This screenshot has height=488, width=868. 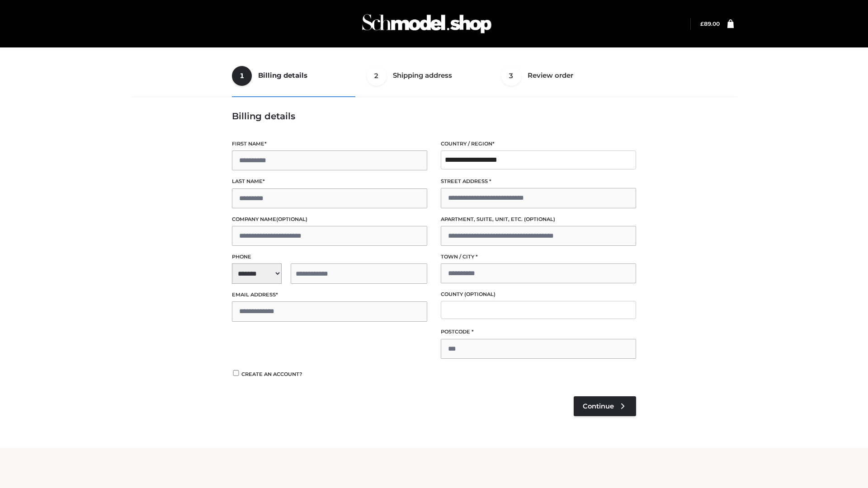 What do you see at coordinates (434, 116) in the screenshot?
I see `h3: Billing details` at bounding box center [434, 116].